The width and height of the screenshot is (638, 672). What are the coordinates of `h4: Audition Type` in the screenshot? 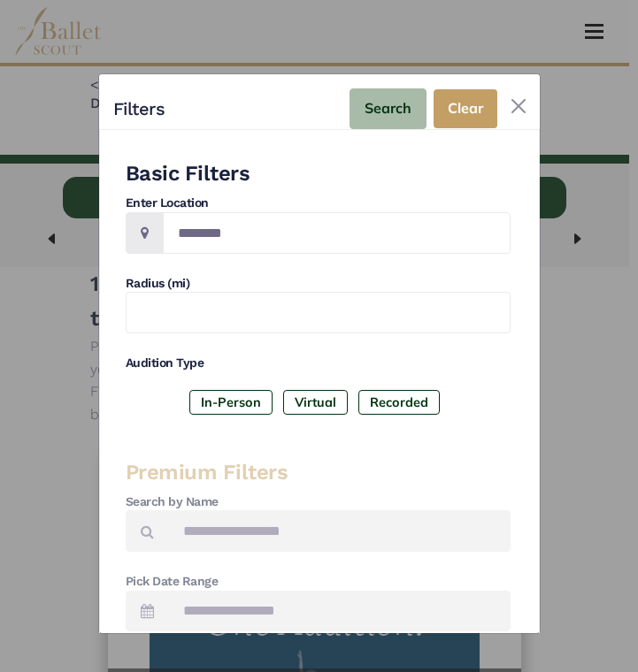 It's located at (317, 363).